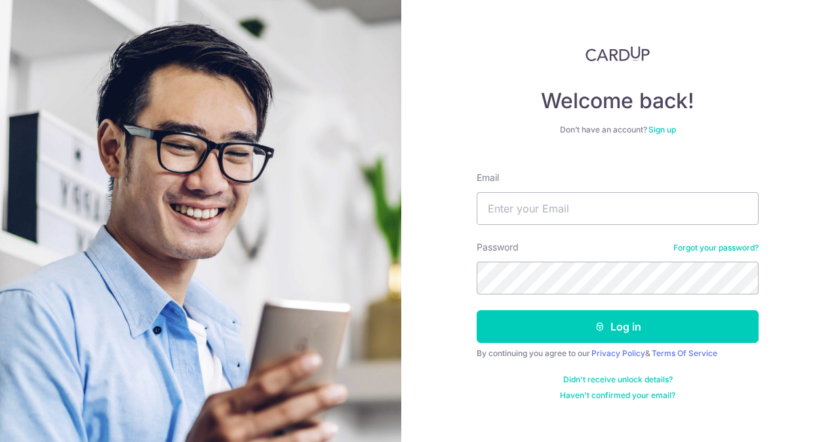 The height and width of the screenshot is (442, 834). Describe the element at coordinates (684, 353) in the screenshot. I see `a: Terms Of Service` at that location.